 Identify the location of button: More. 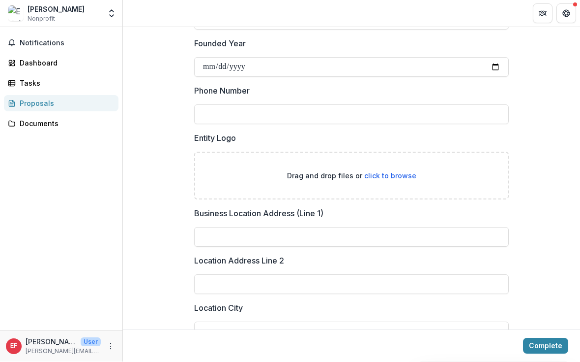
(111, 346).